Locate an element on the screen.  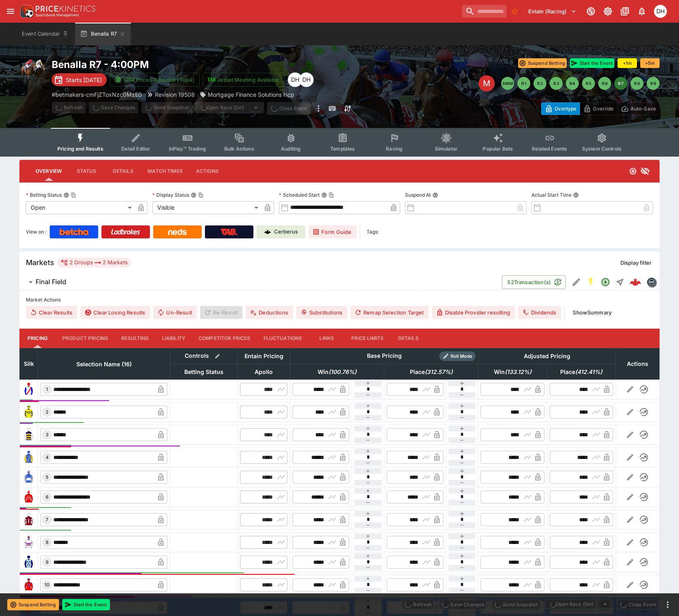
button: R4 is located at coordinates (573, 83).